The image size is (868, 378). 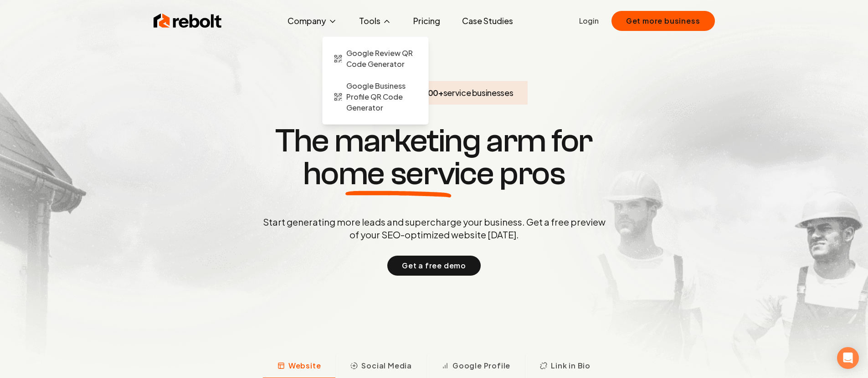 I want to click on span: Google Review QR Code Generator, so click(x=382, y=59).